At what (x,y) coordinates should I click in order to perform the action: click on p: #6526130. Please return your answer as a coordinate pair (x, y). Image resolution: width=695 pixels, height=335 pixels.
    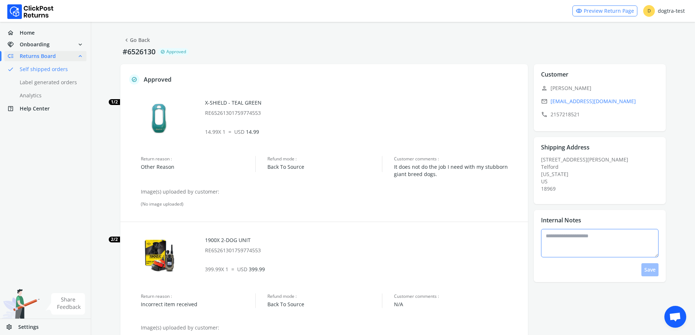
    Looking at the image, I should click on (139, 52).